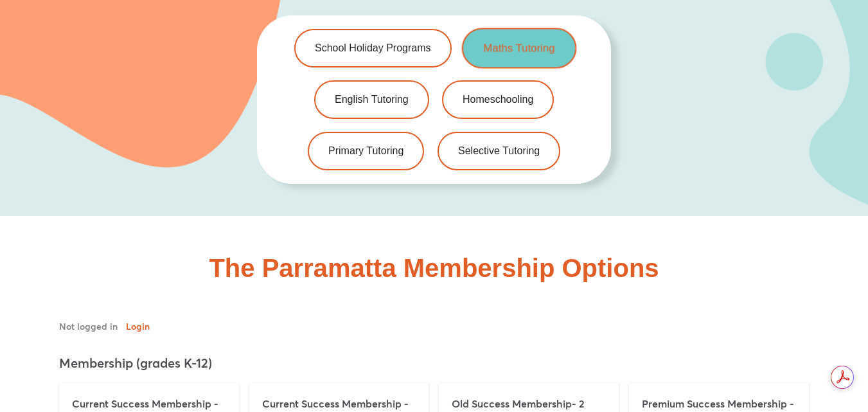  Describe the element at coordinates (498, 100) in the screenshot. I see `span: Homeschooling` at that location.